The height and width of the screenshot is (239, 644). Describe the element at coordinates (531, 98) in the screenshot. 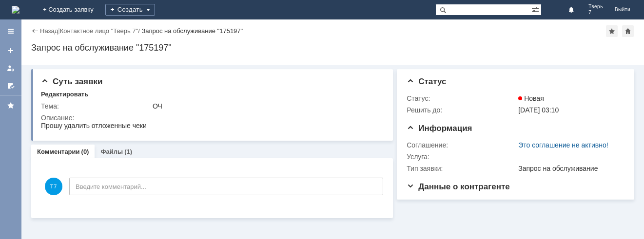

I see `span: Новая` at that location.